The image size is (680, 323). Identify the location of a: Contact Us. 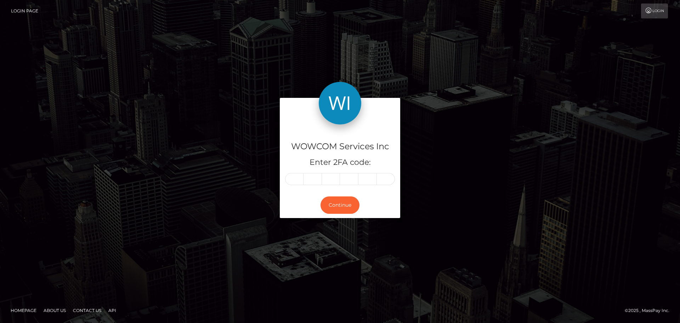
(87, 310).